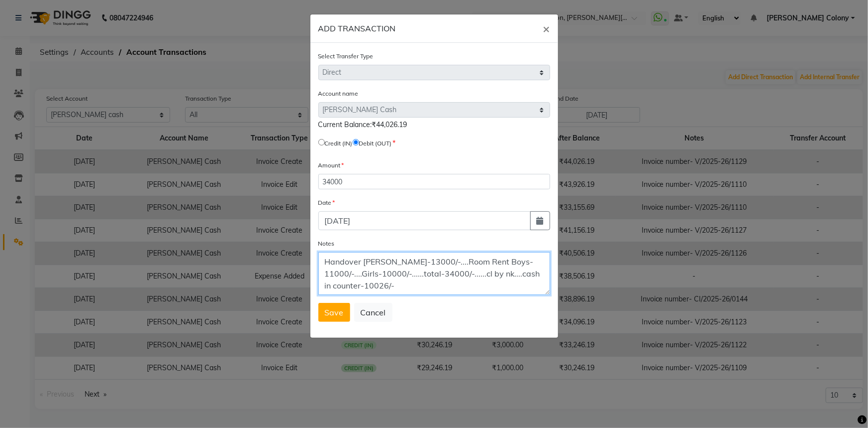  What do you see at coordinates (357, 28) in the screenshot?
I see `h6: ADD TRANSACTION` at bounding box center [357, 28].